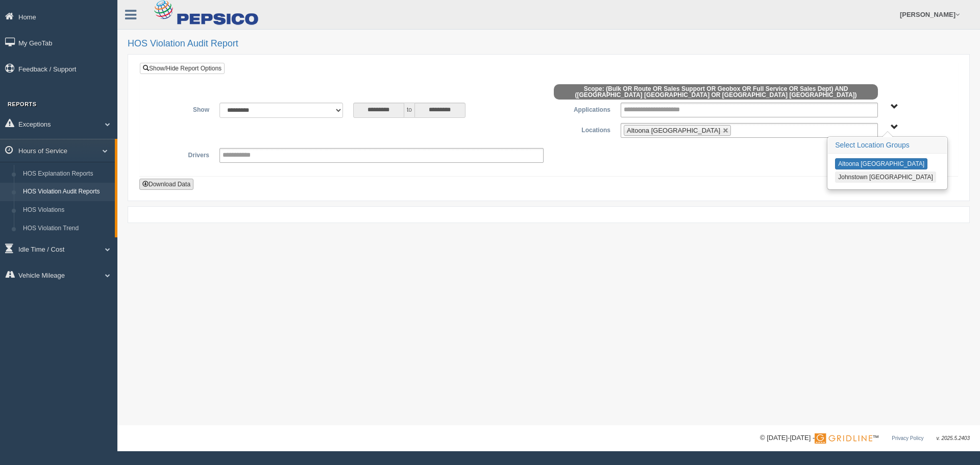  What do you see at coordinates (716, 92) in the screenshot?
I see `span: Scope: (Bulk OR Route OR Sales Support OR Geobox OR Full Service OR Sales Dept) AND ([GEOGRAPHIC_...` at bounding box center [716, 92].